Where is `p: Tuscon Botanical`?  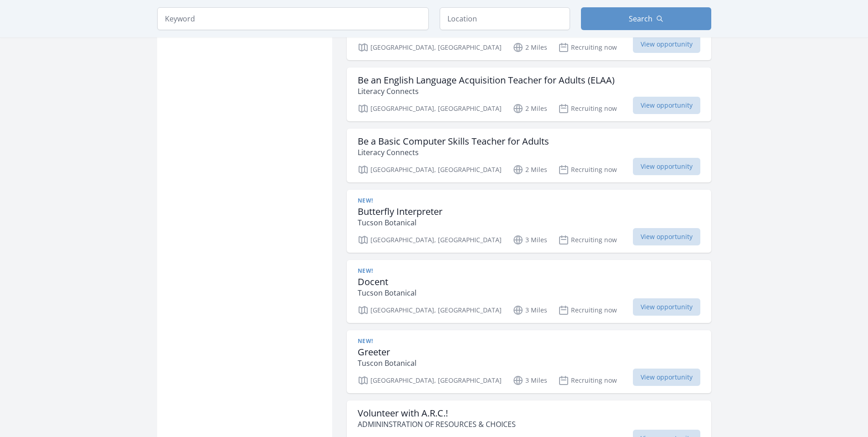
p: Tuscon Botanical is located at coordinates (386, 363).